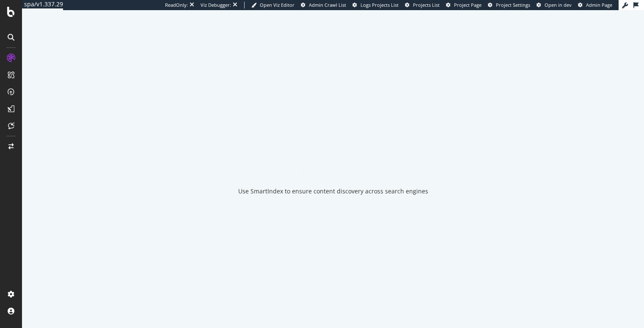 The image size is (644, 328). What do you see at coordinates (513, 4) in the screenshot?
I see `span: Project Settings` at bounding box center [513, 4].